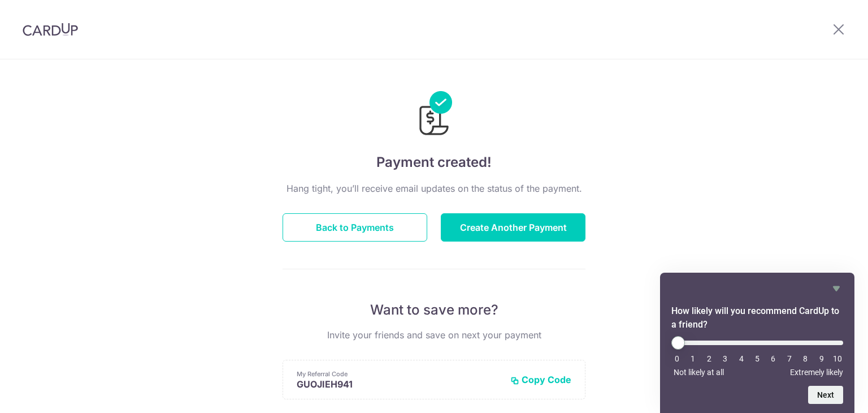  What do you see at coordinates (816, 372) in the screenshot?
I see `span: Extremely likely` at bounding box center [816, 372].